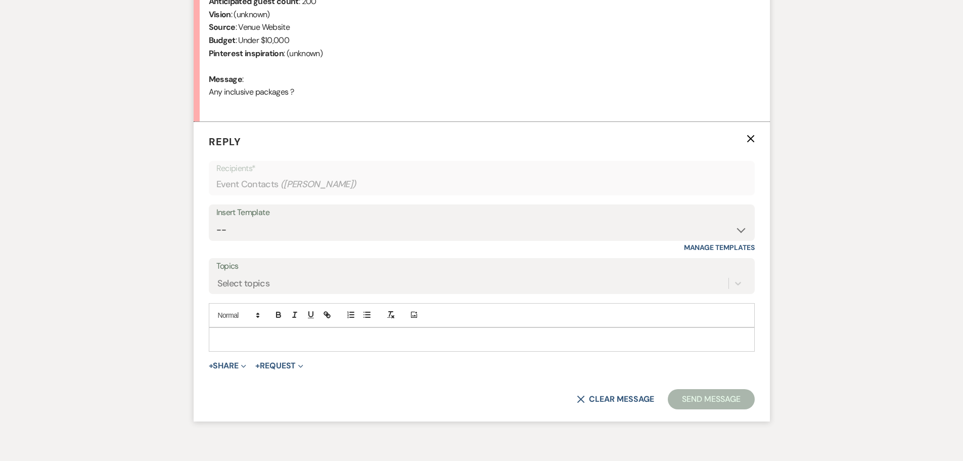  I want to click on b: Vision, so click(220, 14).